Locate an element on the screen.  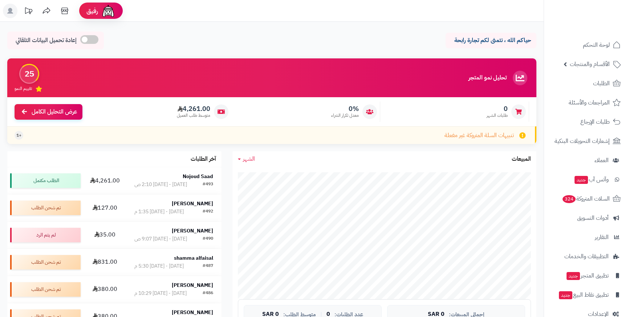
span: تطبيق المتجر is located at coordinates (587, 276).